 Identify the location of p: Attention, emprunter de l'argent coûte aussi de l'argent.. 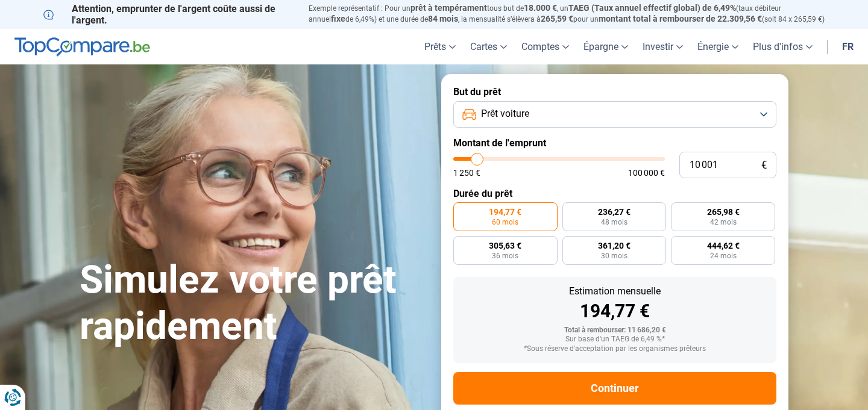
(168, 15).